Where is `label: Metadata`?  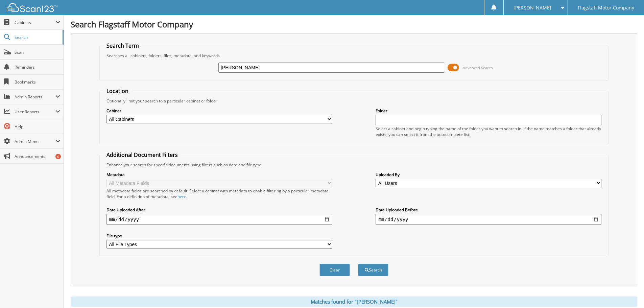 label: Metadata is located at coordinates (219, 174).